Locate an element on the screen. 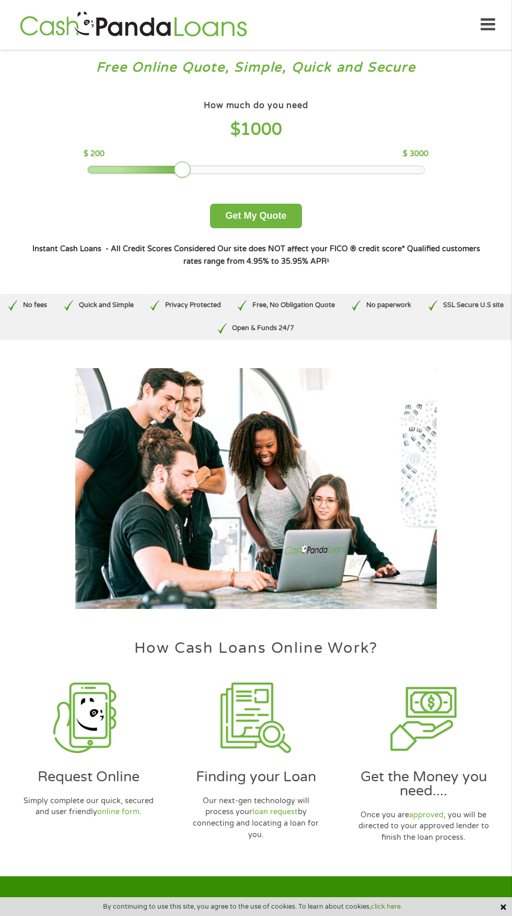  p: No fees is located at coordinates (35, 305).